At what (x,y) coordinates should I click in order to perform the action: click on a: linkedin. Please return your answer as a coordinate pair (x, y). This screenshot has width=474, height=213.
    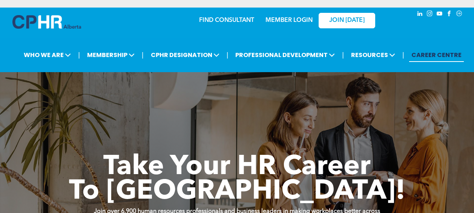
    Looking at the image, I should click on (420, 14).